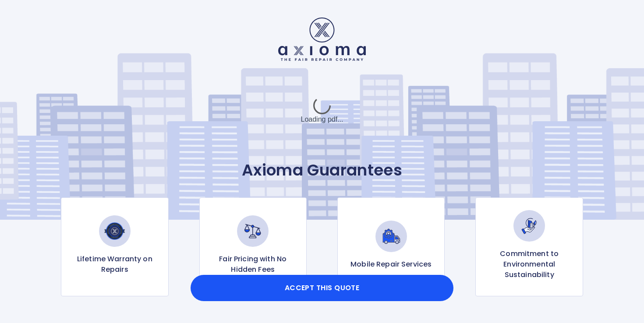 This screenshot has height=323, width=644. Describe the element at coordinates (114, 264) in the screenshot. I see `p: Lifetime Warranty on Repairs` at that location.